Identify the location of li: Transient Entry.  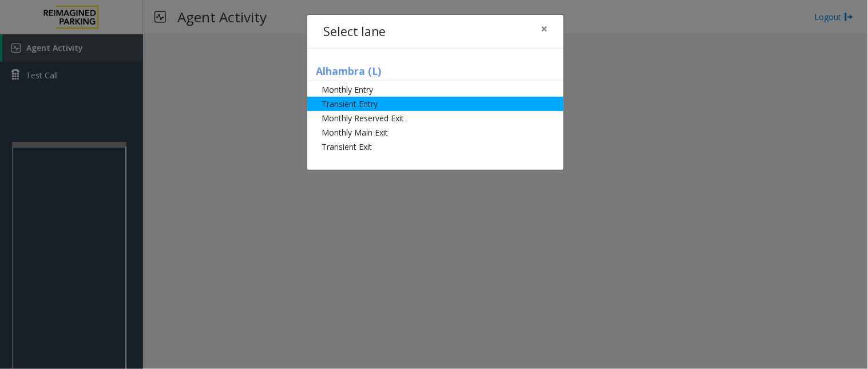
(436, 103).